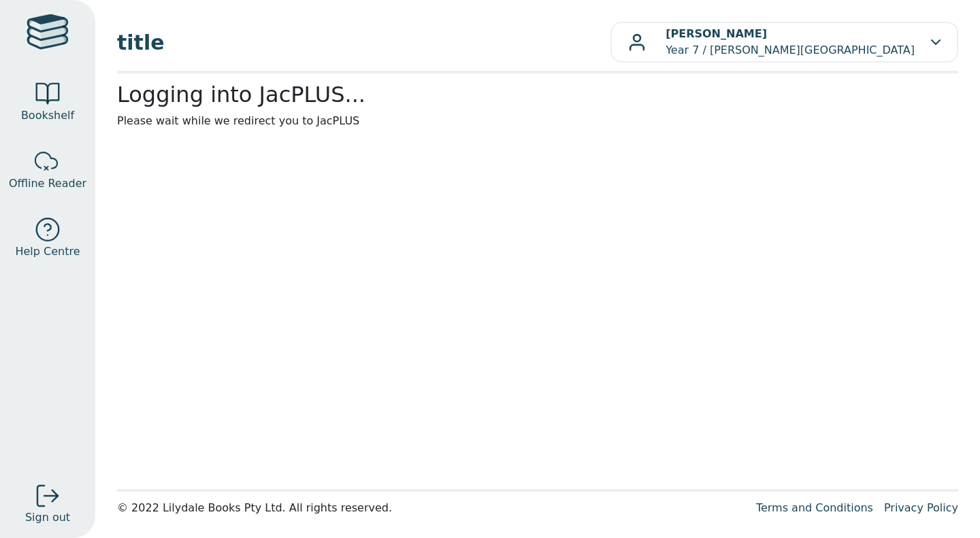 The image size is (980, 538). Describe the element at coordinates (814, 507) in the screenshot. I see `a: Terms and Conditions` at that location.